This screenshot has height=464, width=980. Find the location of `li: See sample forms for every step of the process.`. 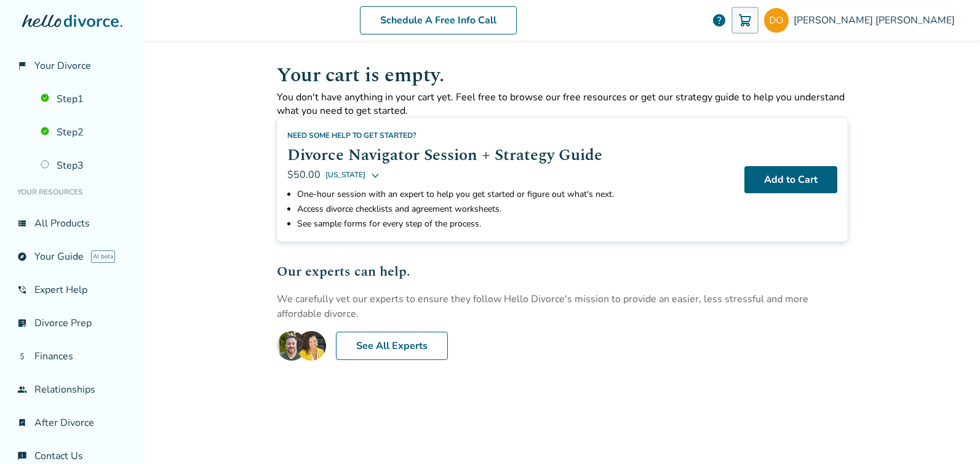

li: See sample forms for every step of the process. is located at coordinates (516, 224).